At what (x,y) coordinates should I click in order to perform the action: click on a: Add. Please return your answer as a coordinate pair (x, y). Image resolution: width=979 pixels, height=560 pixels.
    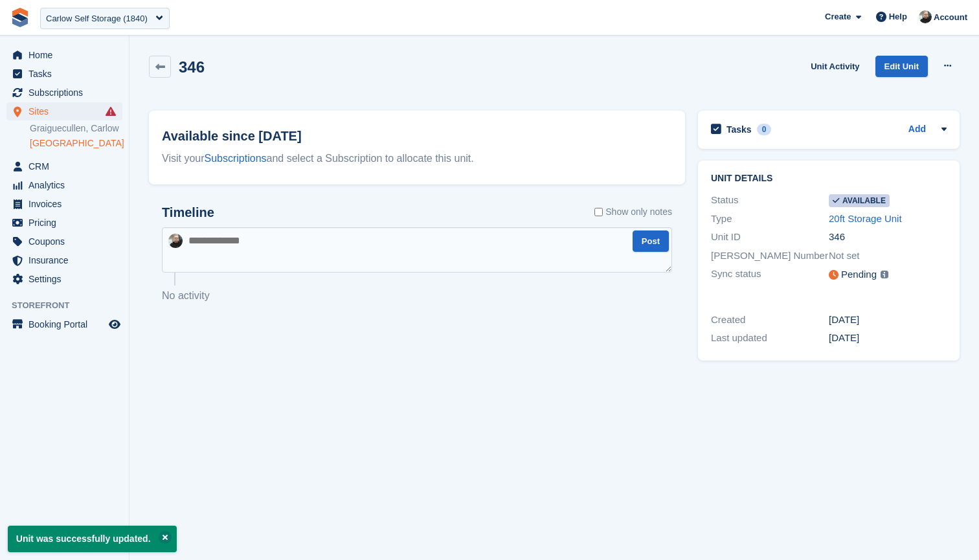
    Looking at the image, I should click on (917, 129).